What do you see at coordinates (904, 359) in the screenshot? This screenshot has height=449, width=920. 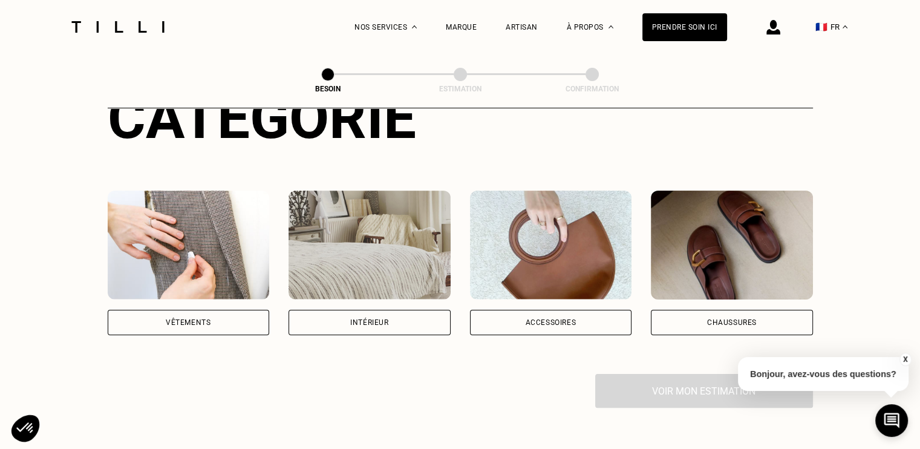 I see `button: X` at bounding box center [904, 359].